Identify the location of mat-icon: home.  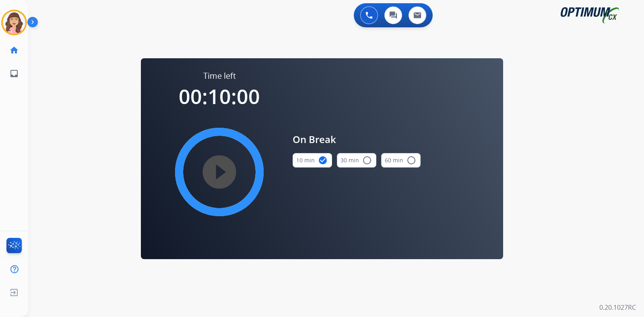
(14, 50).